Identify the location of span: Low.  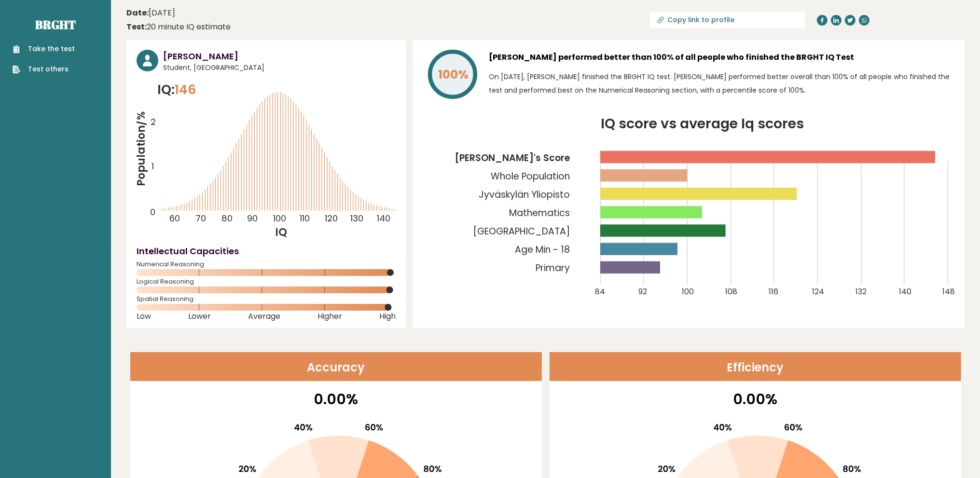
(144, 316).